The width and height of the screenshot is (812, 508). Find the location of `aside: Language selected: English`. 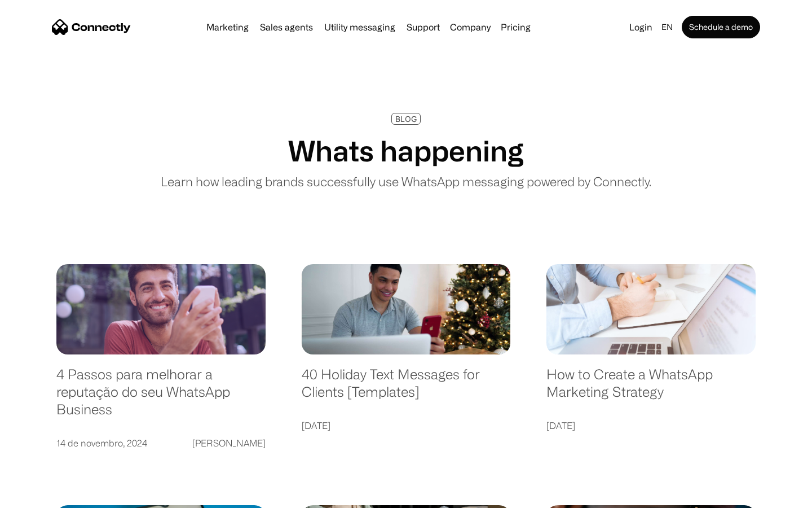

aside: Language selected: English is located at coordinates (39, 496).